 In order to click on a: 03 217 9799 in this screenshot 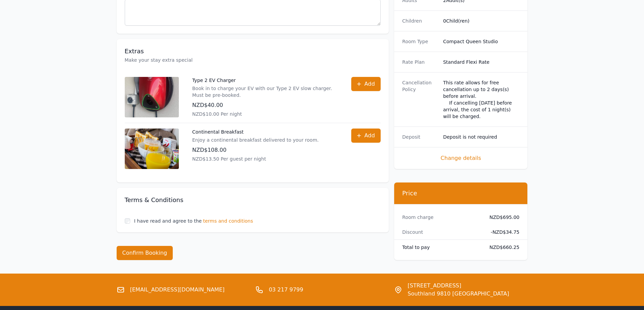, I will do `click(285, 290)`.